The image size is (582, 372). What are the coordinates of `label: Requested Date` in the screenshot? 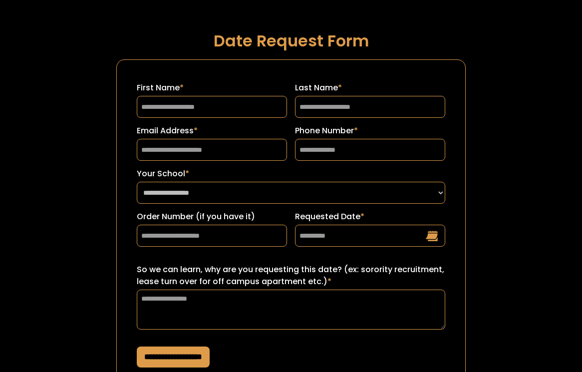 It's located at (370, 217).